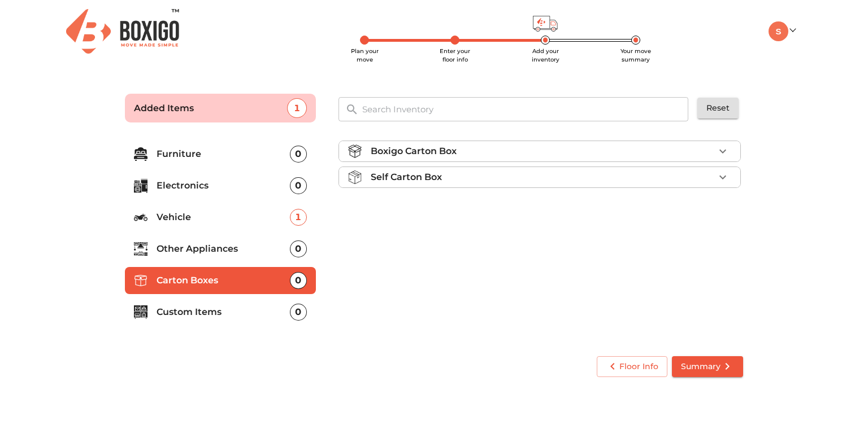 This screenshot has width=868, height=438. Describe the element at coordinates (414, 151) in the screenshot. I see `p: Boxigo Carton Box` at that location.